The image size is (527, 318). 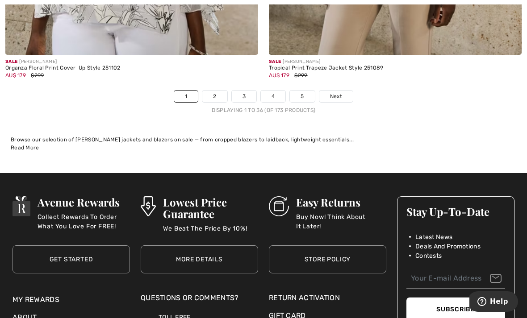 I want to click on h3: Easy Returns, so click(x=341, y=202).